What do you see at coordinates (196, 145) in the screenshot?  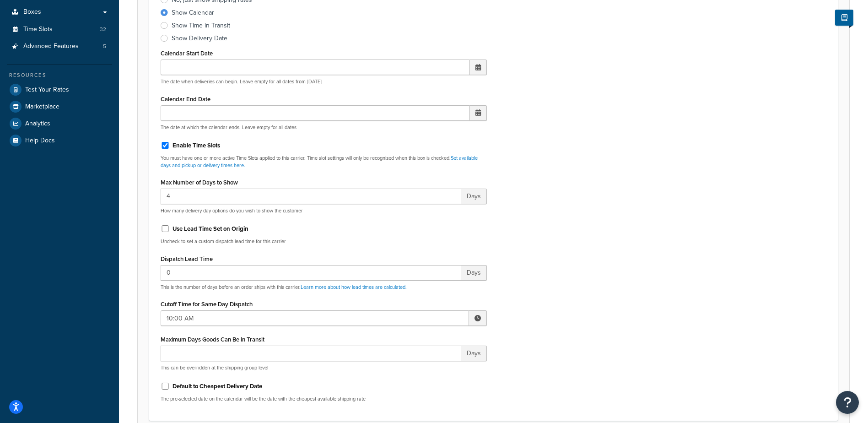 I see `label: Enable Time Slots` at bounding box center [196, 145].